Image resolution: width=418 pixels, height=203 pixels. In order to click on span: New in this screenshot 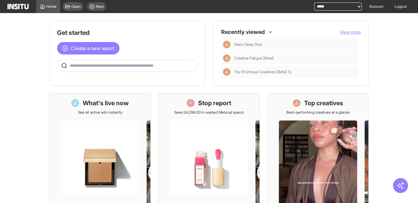, I will do `click(99, 7)`.